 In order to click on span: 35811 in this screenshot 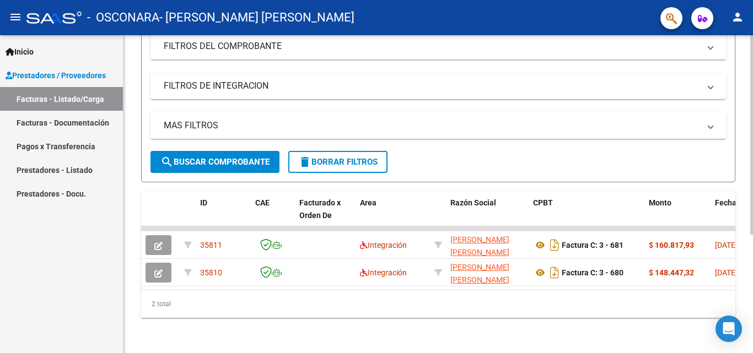, I will do `click(211, 245)`.